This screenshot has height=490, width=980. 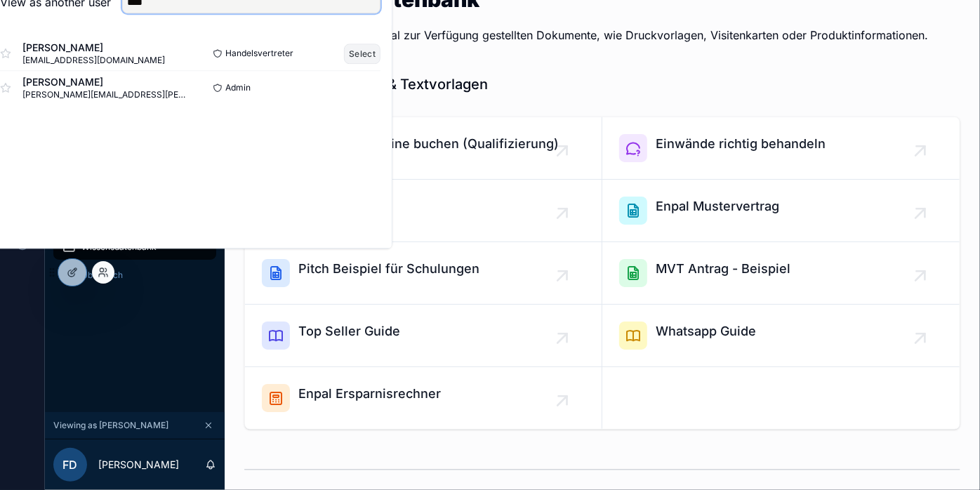 I want to click on span: Handelsvertreter, so click(x=259, y=53).